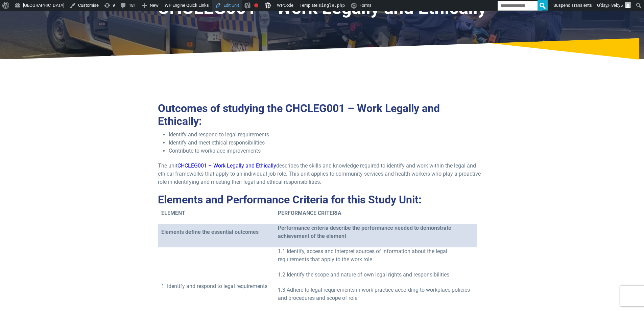 Image resolution: width=644 pixels, height=311 pixels. I want to click on div: Focus keyphrase not set, so click(256, 6).